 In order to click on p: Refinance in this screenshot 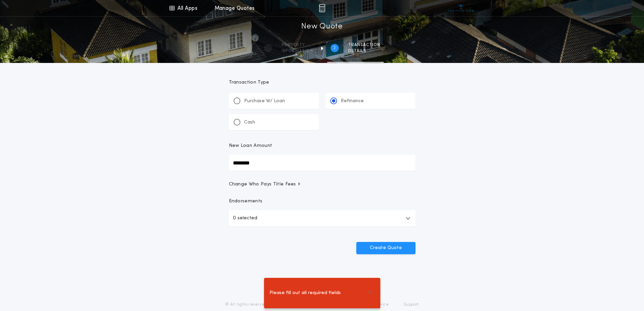, I will do `click(352, 101)`.